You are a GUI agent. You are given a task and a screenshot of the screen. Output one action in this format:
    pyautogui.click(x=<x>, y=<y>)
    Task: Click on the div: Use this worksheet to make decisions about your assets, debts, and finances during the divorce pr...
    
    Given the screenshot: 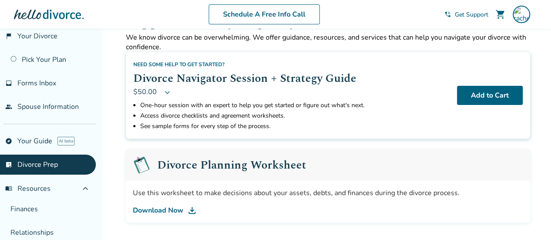 What is the action you would take?
    pyautogui.click(x=328, y=193)
    